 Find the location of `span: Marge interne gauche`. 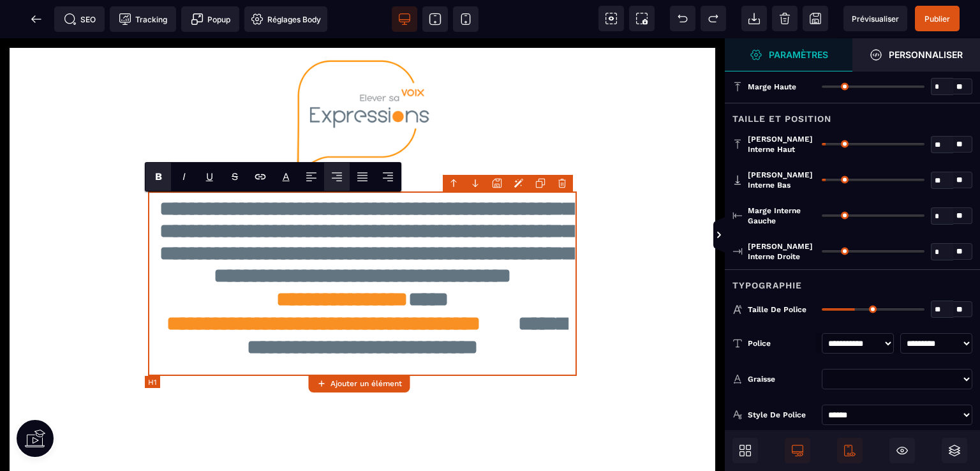

span: Marge interne gauche is located at coordinates (781, 216).